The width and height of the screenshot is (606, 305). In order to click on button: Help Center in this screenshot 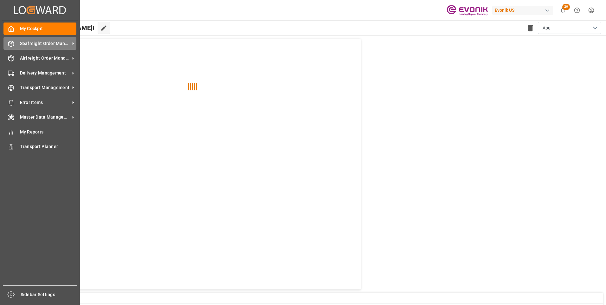, I will do `click(577, 10)`.